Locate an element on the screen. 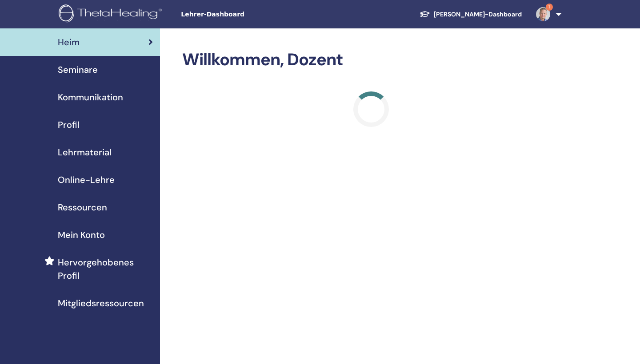  span: Seminare is located at coordinates (78, 70).